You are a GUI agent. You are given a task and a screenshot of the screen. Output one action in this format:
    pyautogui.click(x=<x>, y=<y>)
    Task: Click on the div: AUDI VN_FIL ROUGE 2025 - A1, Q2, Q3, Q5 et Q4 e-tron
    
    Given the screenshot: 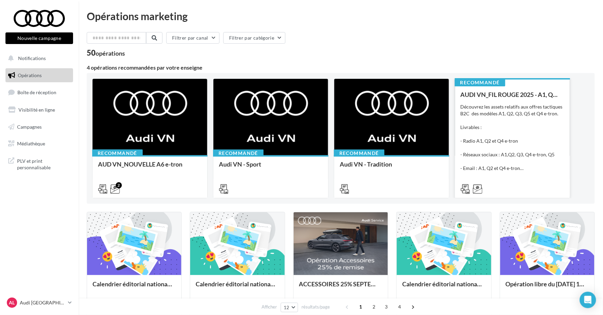 What is the action you would take?
    pyautogui.click(x=513, y=95)
    